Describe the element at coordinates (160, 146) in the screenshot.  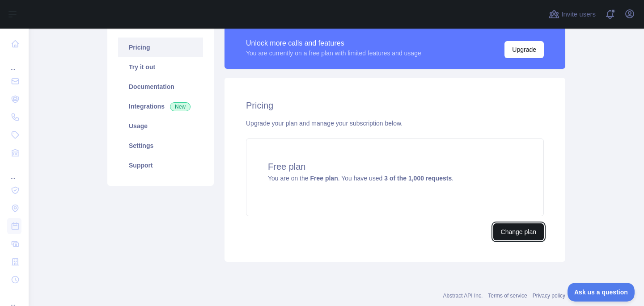
I see `a: Settings` at that location.